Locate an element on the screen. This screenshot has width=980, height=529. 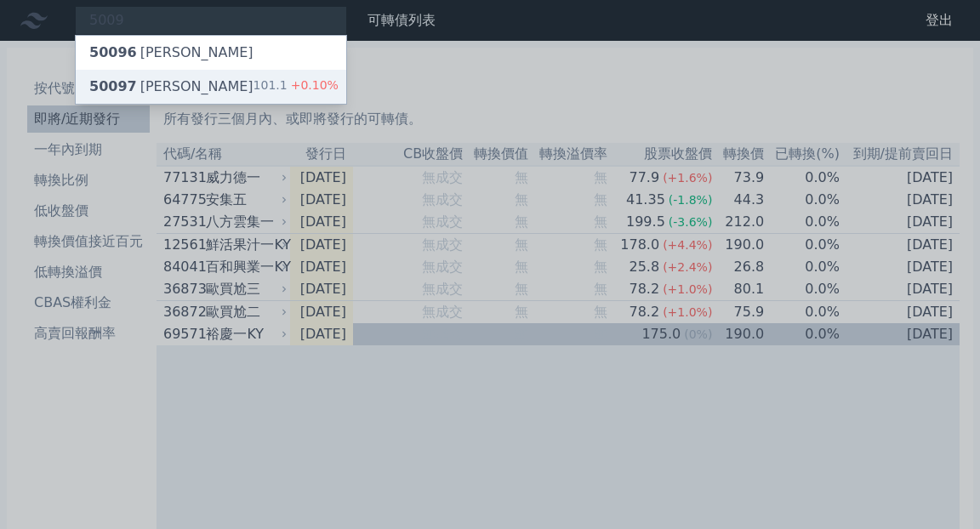
div: 聊天小工具 is located at coordinates (938, 488).